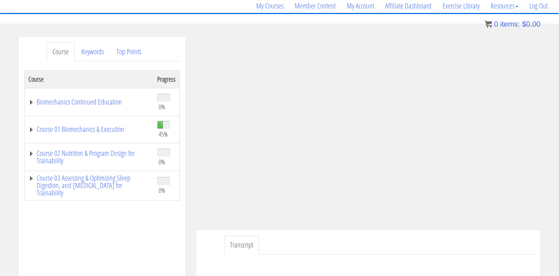 The width and height of the screenshot is (559, 276). Describe the element at coordinates (163, 134) in the screenshot. I see `span: 45%` at that location.